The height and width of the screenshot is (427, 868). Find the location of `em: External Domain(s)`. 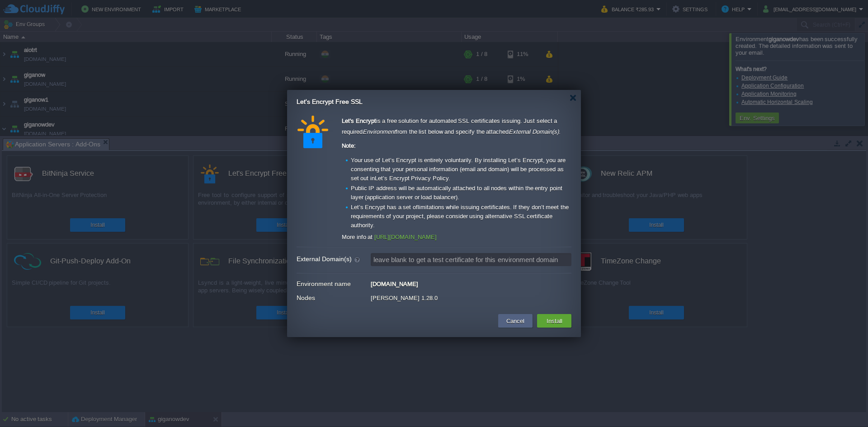

em: External Domain(s) is located at coordinates (533, 131).